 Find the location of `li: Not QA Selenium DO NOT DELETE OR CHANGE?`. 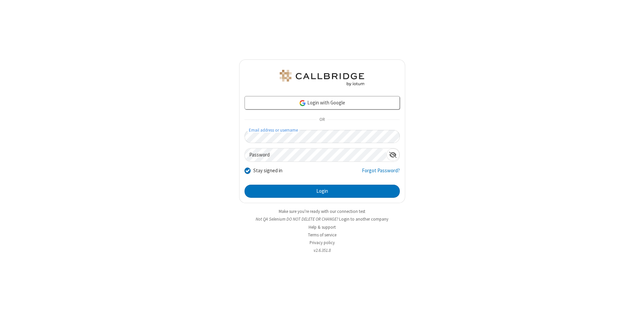

li: Not QA Selenium DO NOT DELETE OR CHANGE? is located at coordinates (322, 219).